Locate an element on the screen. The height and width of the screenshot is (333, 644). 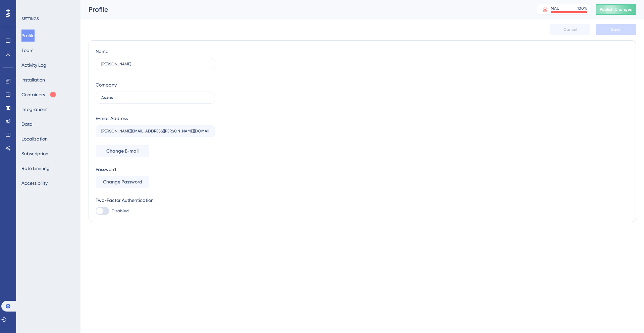
button: Change Password is located at coordinates (122, 182).